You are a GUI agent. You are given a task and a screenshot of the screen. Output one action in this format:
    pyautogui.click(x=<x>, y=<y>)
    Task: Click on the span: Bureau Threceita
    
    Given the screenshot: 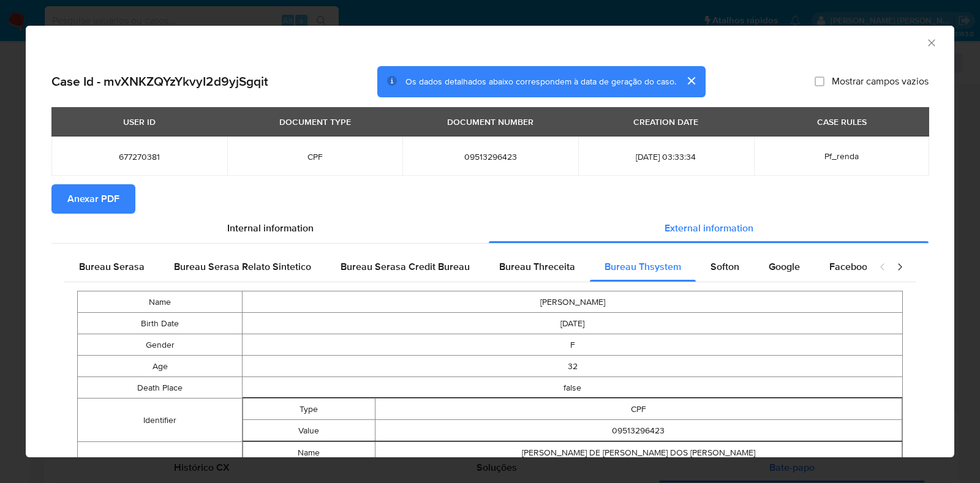 What is the action you would take?
    pyautogui.click(x=537, y=266)
    